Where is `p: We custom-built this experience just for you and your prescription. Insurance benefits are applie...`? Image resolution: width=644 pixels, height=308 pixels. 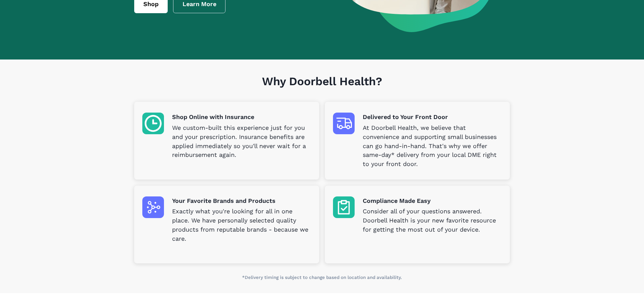 p: We custom-built this experience just for you and your prescription. Insurance benefits are applie... is located at coordinates (241, 141).